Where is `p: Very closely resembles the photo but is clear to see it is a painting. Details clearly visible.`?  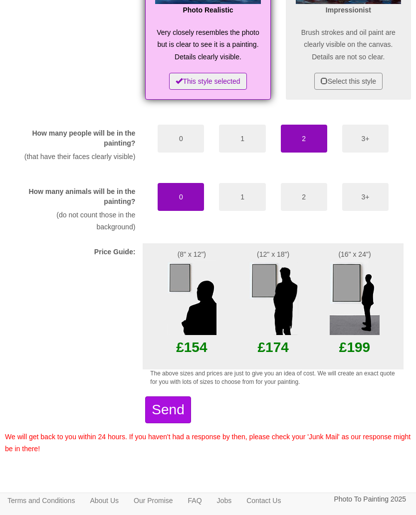 p: Very closely resembles the photo but is clear to see it is a painting. Details clearly visible. is located at coordinates (207, 45).